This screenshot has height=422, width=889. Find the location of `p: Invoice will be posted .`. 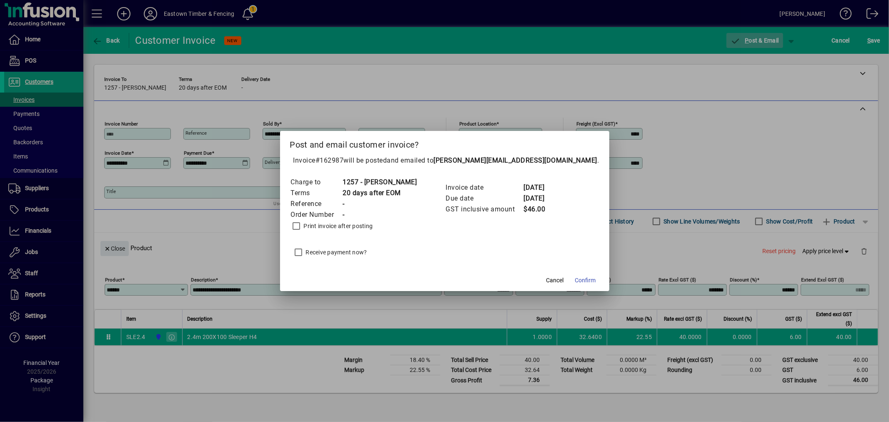

p: Invoice will be posted . is located at coordinates (445, 160).